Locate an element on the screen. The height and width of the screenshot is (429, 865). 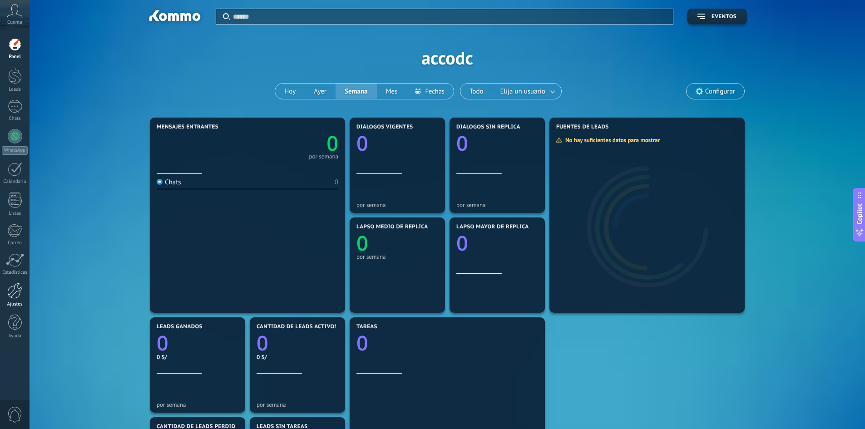
div: 0 is located at coordinates (336, 182).